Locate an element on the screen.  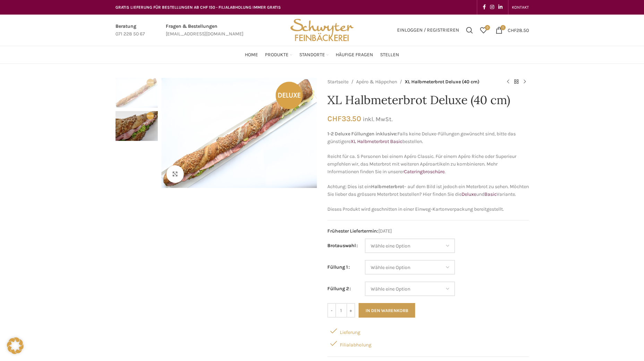
span: Frühester Liefertermin: is located at coordinates (353, 231).